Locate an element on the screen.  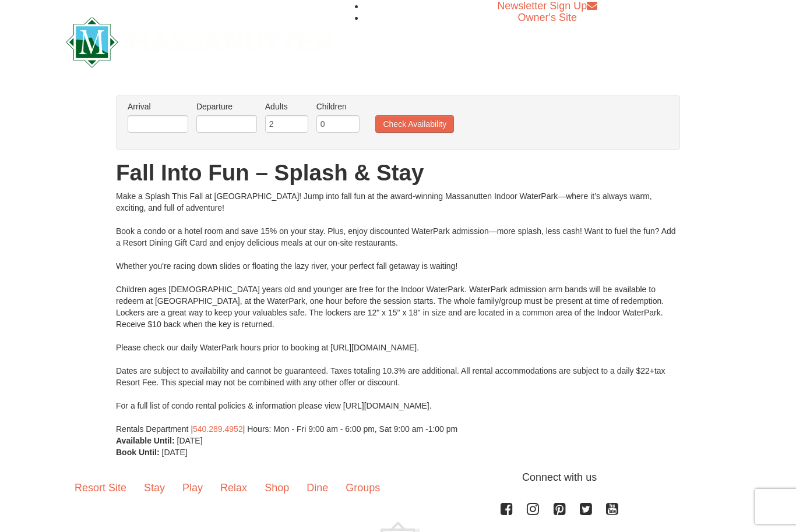
label: Arrival is located at coordinates (158, 106).